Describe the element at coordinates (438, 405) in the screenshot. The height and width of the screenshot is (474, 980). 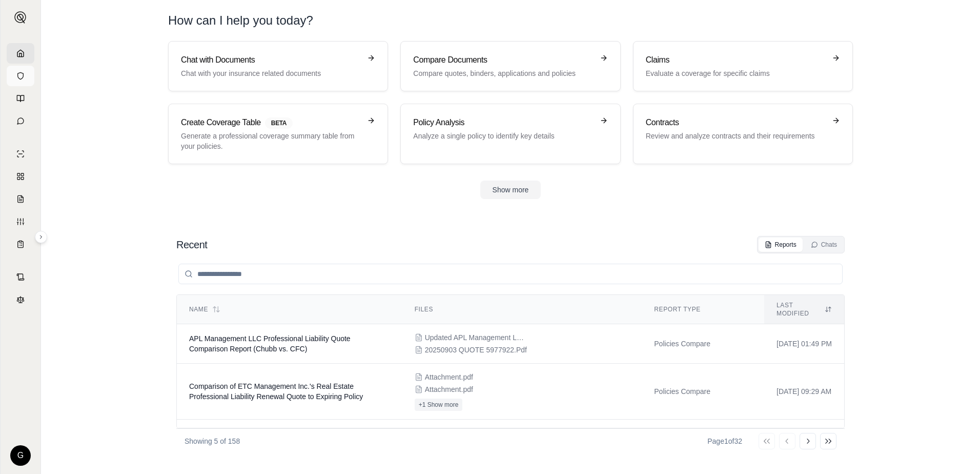
I see `button: +1 Show more` at that location.